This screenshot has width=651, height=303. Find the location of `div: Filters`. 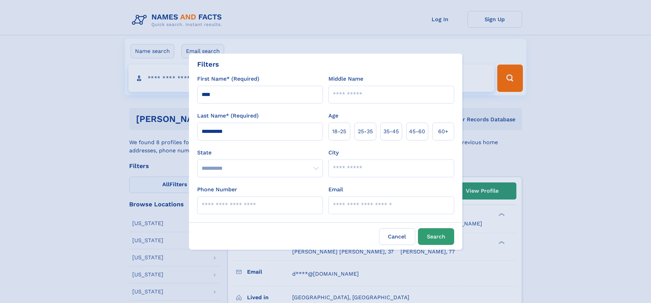

div: Filters is located at coordinates (208, 64).